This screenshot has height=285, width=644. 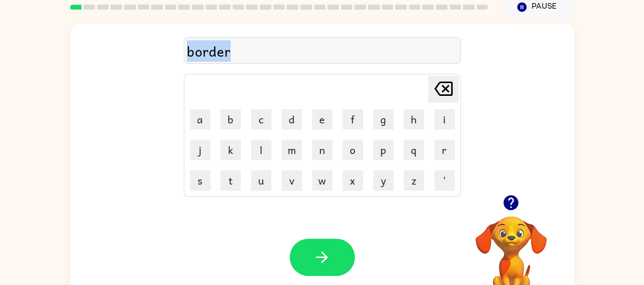 I want to click on button: q, so click(x=414, y=150).